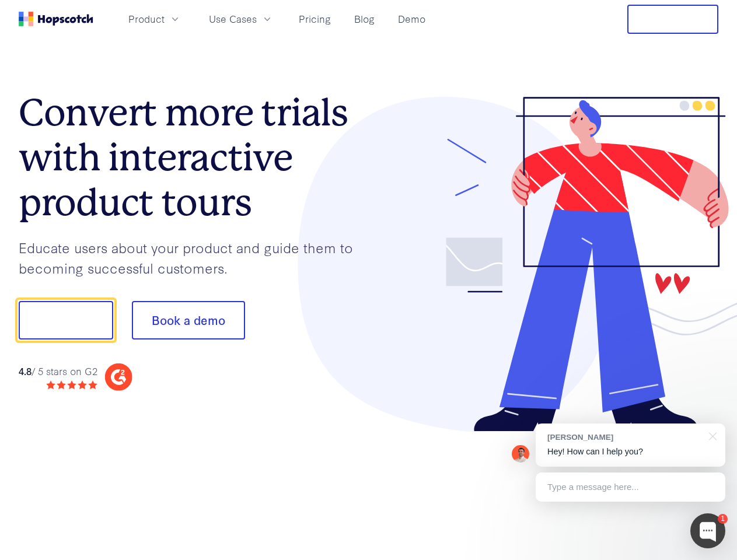 Image resolution: width=737 pixels, height=560 pixels. What do you see at coordinates (146, 19) in the screenshot?
I see `span: Product` at bounding box center [146, 19].